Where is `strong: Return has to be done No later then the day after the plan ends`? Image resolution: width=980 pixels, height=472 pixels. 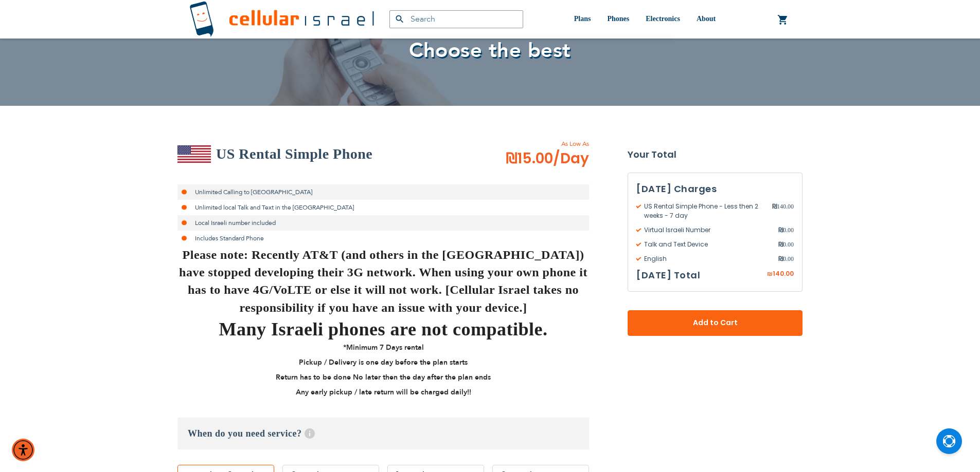
strong: Return has to be done No later then the day after the plan ends is located at coordinates (383, 377).